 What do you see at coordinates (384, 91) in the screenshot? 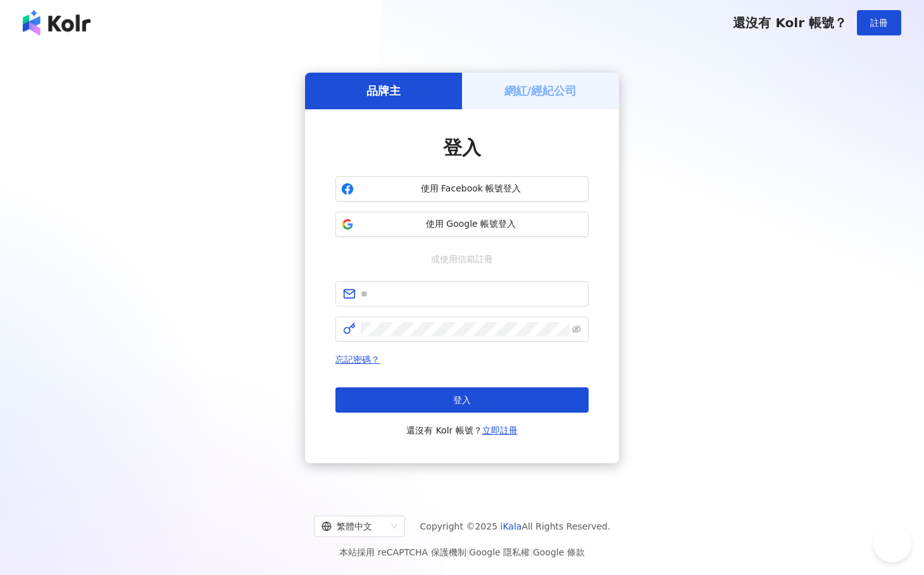
I see `h5: 品牌主` at bounding box center [384, 91].